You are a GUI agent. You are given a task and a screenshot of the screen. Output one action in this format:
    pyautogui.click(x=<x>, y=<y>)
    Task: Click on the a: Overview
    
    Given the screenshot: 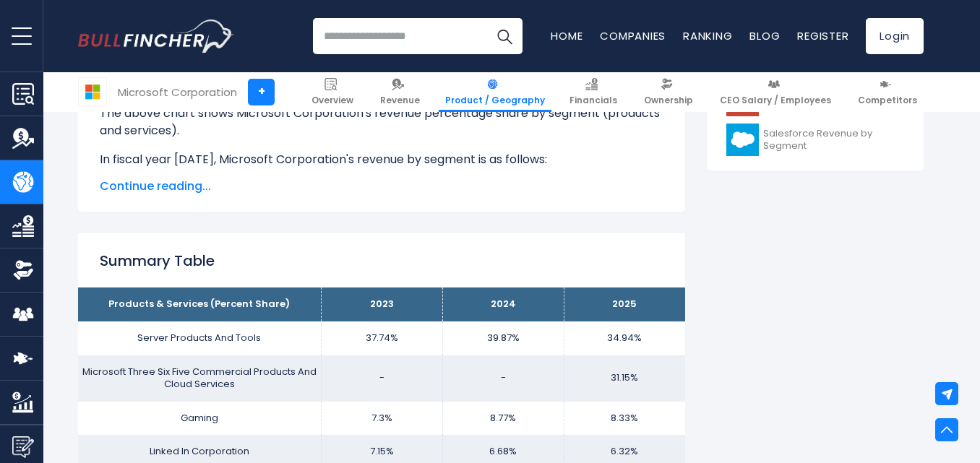 What is the action you would take?
    pyautogui.click(x=332, y=92)
    